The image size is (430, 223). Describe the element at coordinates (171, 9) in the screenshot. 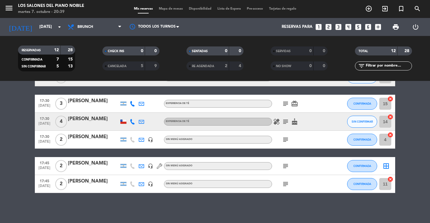

I see `span: Mapa de mesas` at that location.